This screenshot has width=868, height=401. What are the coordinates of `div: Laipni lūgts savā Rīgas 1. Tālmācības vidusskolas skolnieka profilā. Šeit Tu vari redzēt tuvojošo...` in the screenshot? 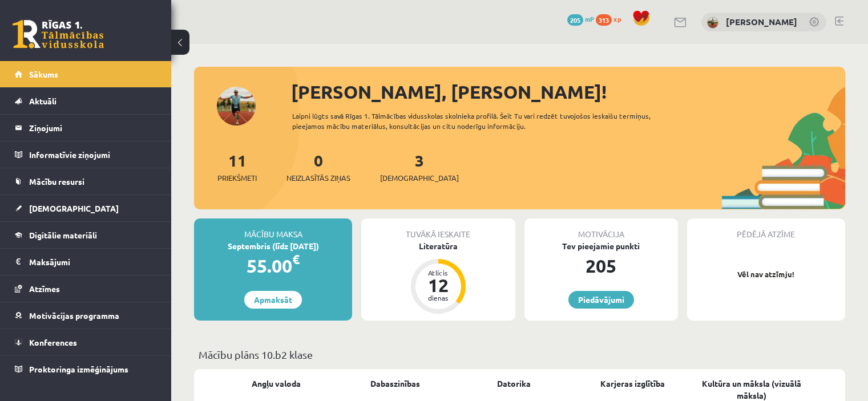 It's located at (487, 121).